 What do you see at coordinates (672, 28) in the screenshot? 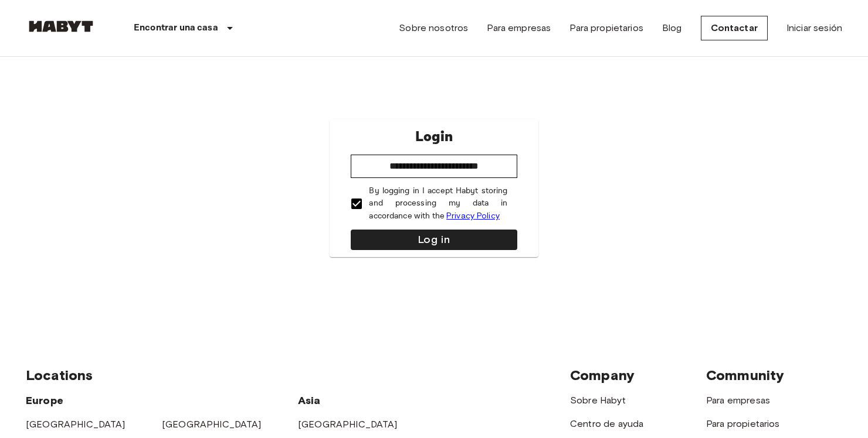
I see `a: Blog` at bounding box center [672, 28].